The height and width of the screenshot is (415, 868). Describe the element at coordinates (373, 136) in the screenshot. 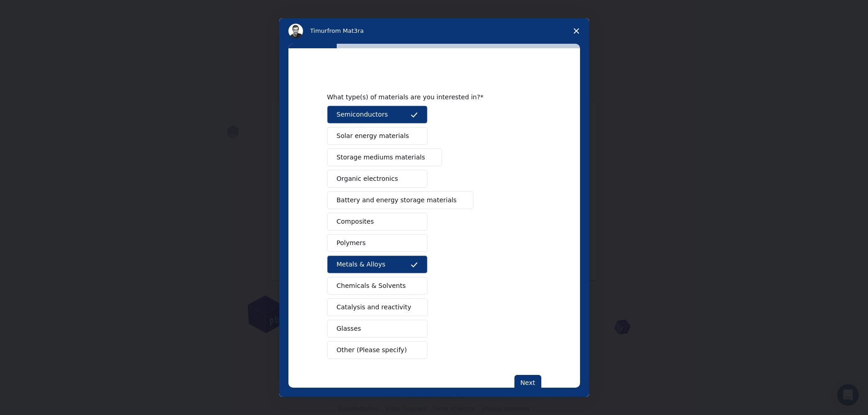

I see `span: Solar energy materials` at that location.